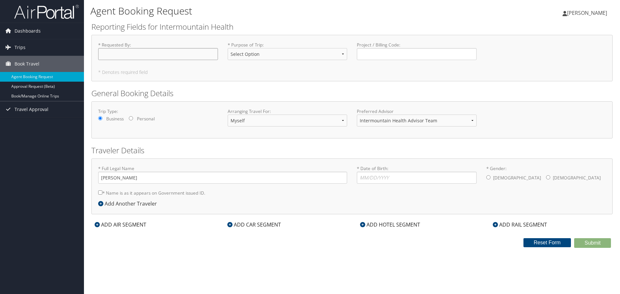 Image resolution: width=620 pixels, height=294 pixels. What do you see at coordinates (158, 54) in the screenshot?
I see `input: * Requested By:` at bounding box center [158, 54].